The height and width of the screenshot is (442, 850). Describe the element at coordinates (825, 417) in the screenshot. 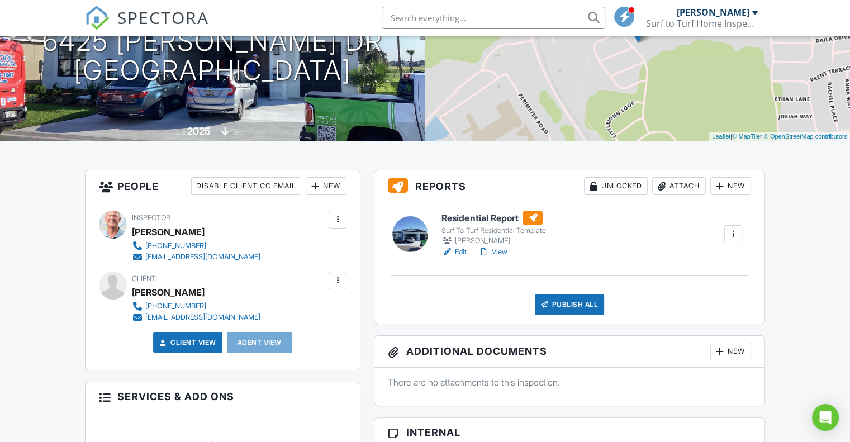

I see `div: Open Intercom Messenger` at that location.